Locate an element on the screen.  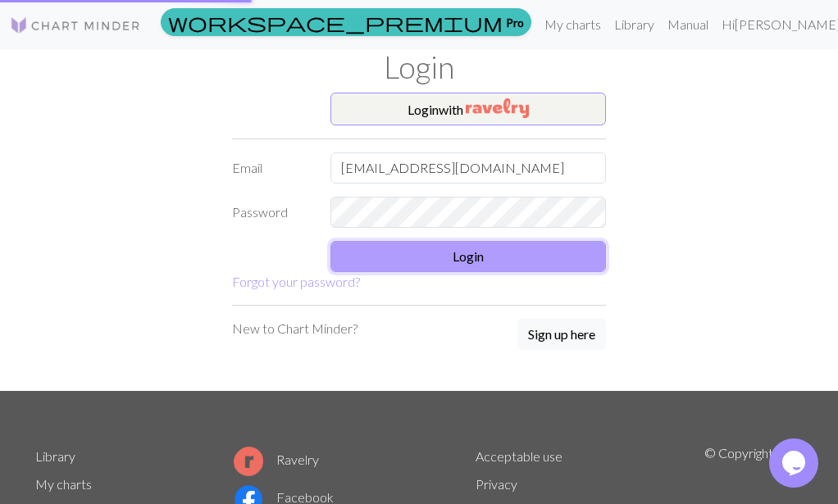
img: Ravelry logo is located at coordinates (248, 461).